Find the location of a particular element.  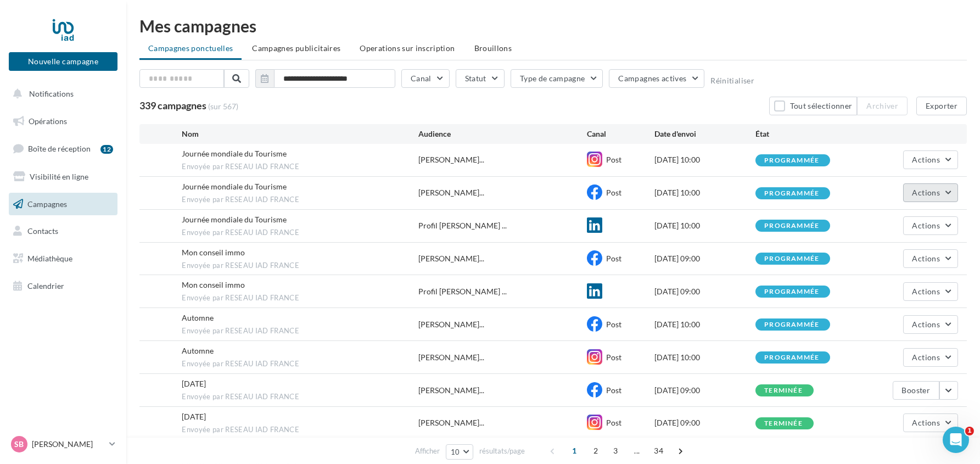

span: Opérations is located at coordinates (48, 121).